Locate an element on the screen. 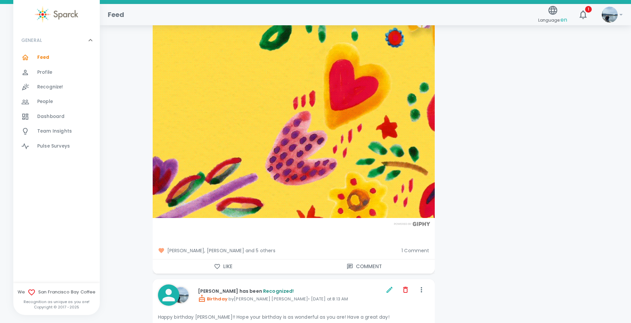 This screenshot has height=323, width=631. button: Language:en is located at coordinates (552, 15).